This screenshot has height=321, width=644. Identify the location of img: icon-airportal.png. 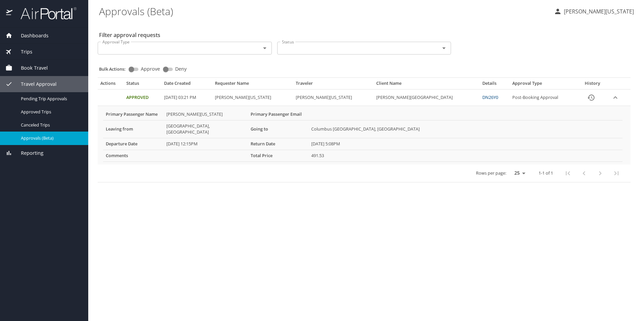
(9, 13).